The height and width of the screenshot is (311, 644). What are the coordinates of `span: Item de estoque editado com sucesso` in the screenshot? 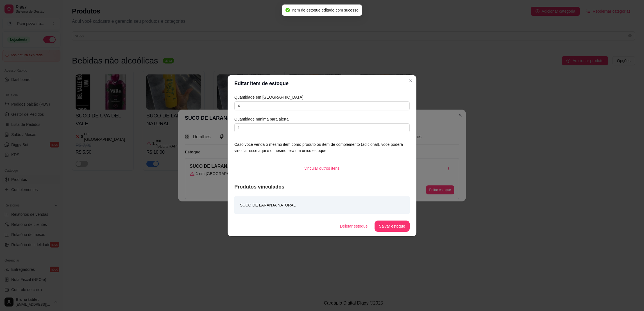 It's located at (325, 10).